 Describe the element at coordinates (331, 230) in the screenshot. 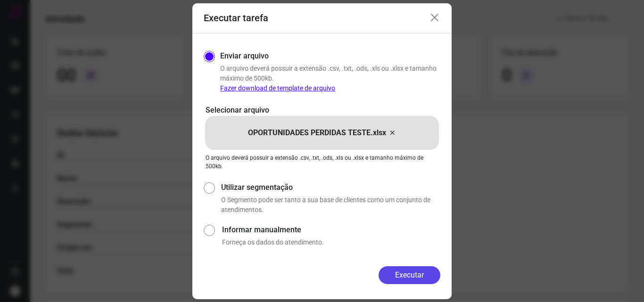

I see `label: Informar manualmente` at that location.